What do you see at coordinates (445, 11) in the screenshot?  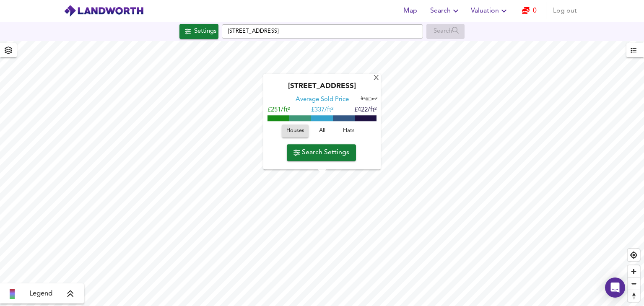 I see `span: Search` at bounding box center [445, 11].